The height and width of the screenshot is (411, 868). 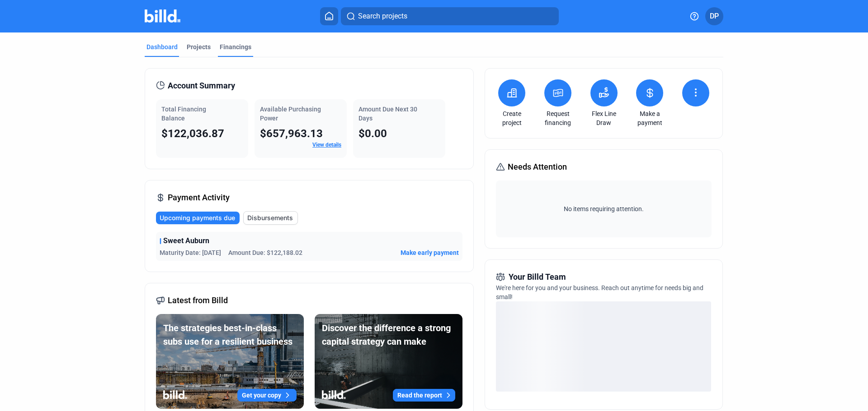 What do you see at coordinates (599, 293) in the screenshot?
I see `span: We're here for you and your business. Reach out anytime for needs big and small!` at bounding box center [599, 293].